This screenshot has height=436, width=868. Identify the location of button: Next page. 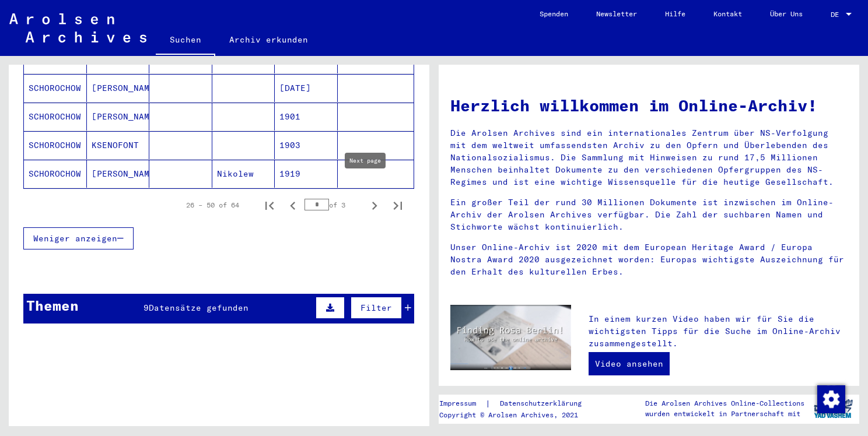
(374, 205).